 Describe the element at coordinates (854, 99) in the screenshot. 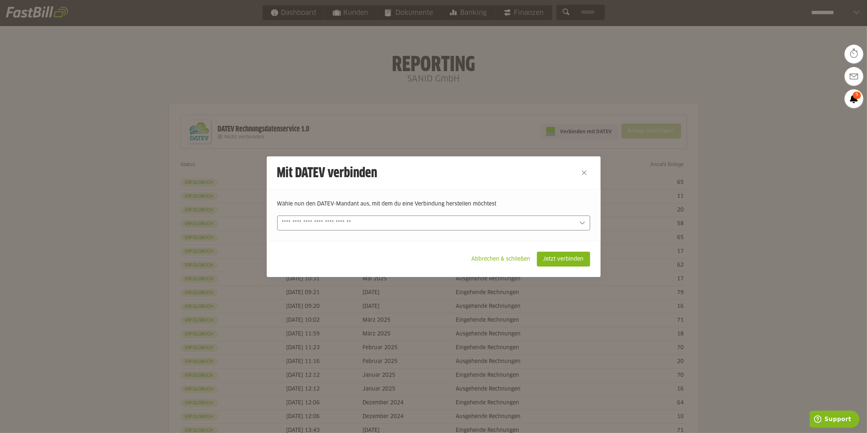

I see `a: 5` at that location.